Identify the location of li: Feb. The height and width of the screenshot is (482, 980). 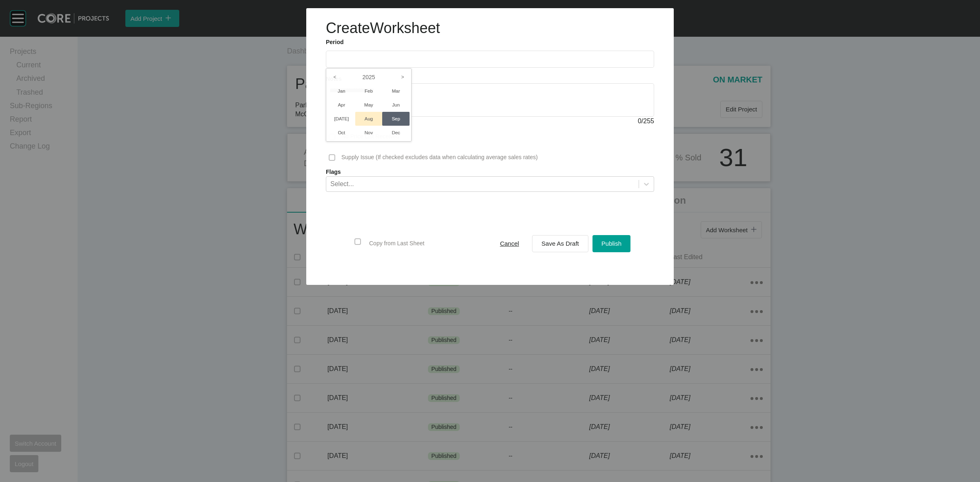
(368, 91).